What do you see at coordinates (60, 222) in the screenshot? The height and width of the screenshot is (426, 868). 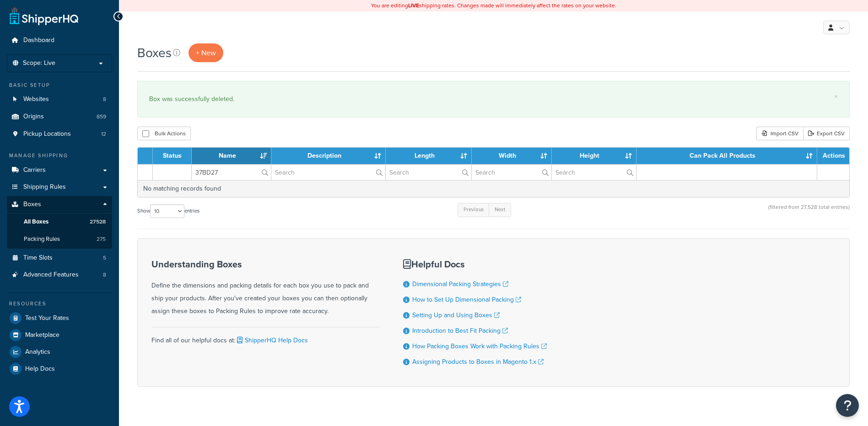 I see `li: All Boxes` at bounding box center [60, 222].